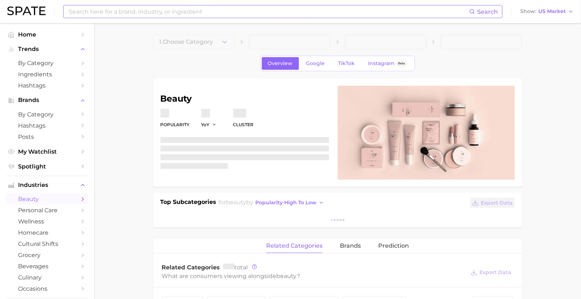 The image size is (581, 299). I want to click on span: grocery, so click(47, 255).